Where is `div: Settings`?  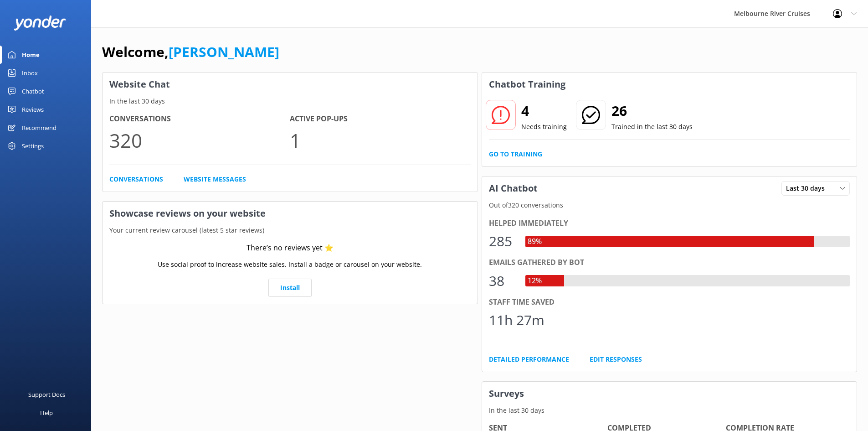 div: Settings is located at coordinates (33, 146).